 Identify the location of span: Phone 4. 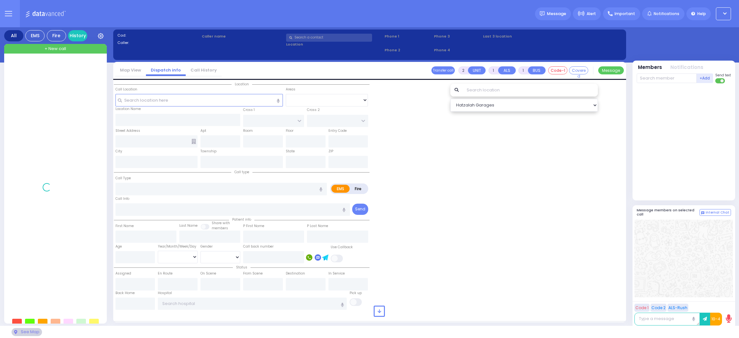
(457, 50).